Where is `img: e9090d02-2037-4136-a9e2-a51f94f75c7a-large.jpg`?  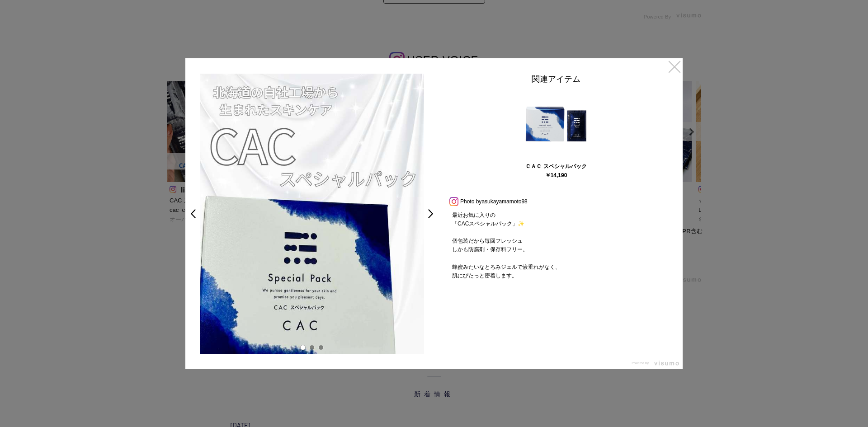
img: e9090d02-2037-4136-a9e2-a51f94f75c7a-large.jpg is located at coordinates (312, 214).